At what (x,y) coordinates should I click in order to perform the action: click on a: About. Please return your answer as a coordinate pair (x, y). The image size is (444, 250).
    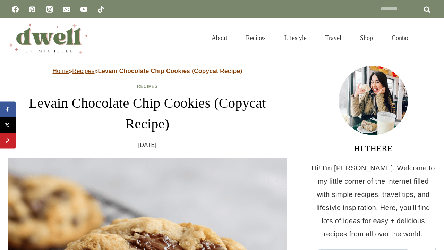
    Looking at the image, I should click on (219, 38).